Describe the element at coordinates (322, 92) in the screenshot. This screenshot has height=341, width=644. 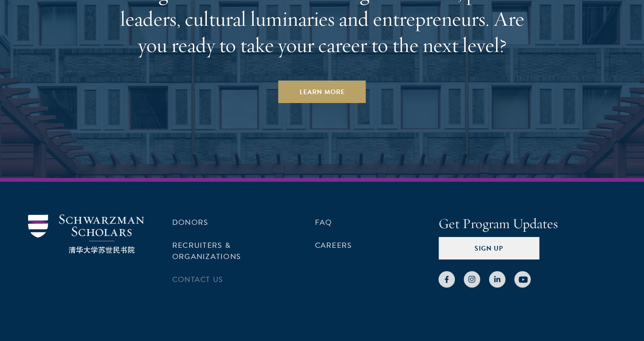
I see `a: Learn More` at that location.